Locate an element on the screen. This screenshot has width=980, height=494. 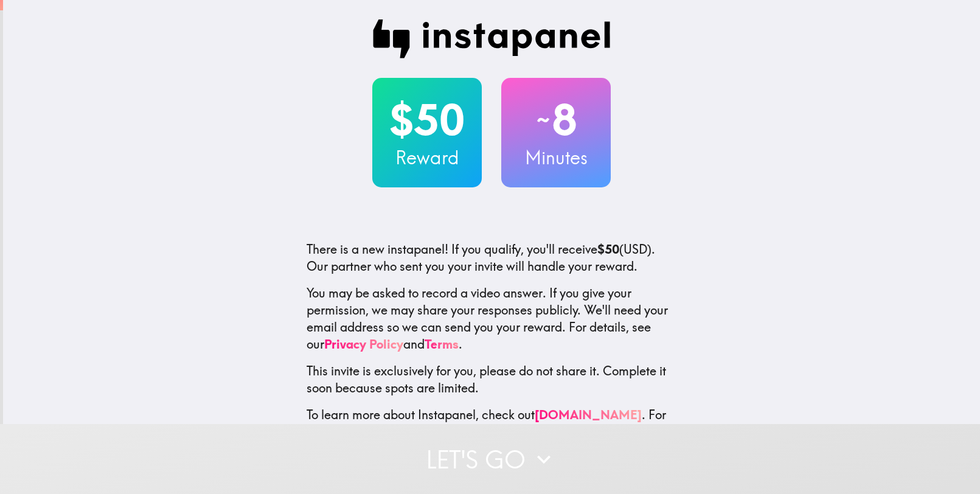
b: $50 is located at coordinates (609, 249).